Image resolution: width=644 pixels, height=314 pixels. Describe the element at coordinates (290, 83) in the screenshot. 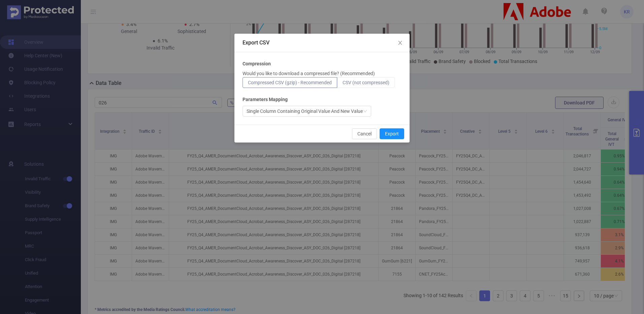

I see `span: Compressed CSV (gzip) - Recommended` at that location.